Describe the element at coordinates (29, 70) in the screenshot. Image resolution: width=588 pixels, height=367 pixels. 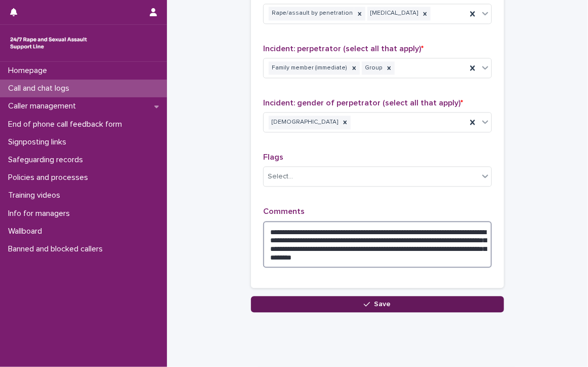
I see `p: Homepage` at that location.